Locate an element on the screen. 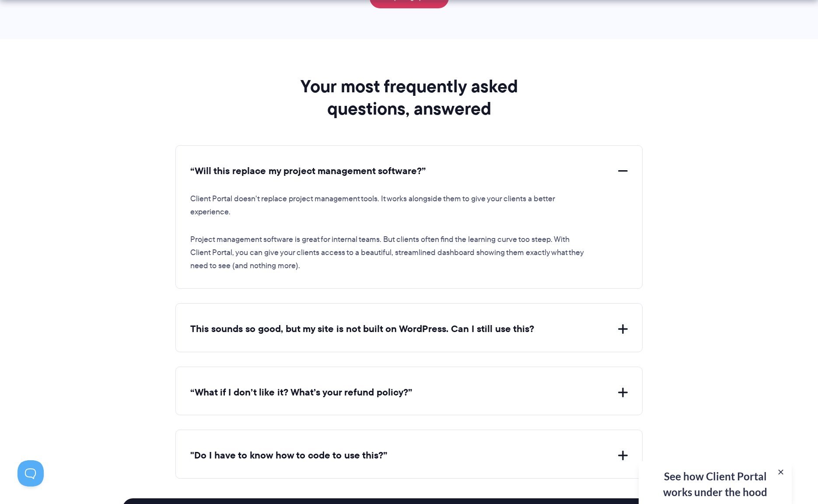 The height and width of the screenshot is (504, 818). button: This sounds so good, but my site is not built on WordPress. Can I still use this? is located at coordinates (409, 329).